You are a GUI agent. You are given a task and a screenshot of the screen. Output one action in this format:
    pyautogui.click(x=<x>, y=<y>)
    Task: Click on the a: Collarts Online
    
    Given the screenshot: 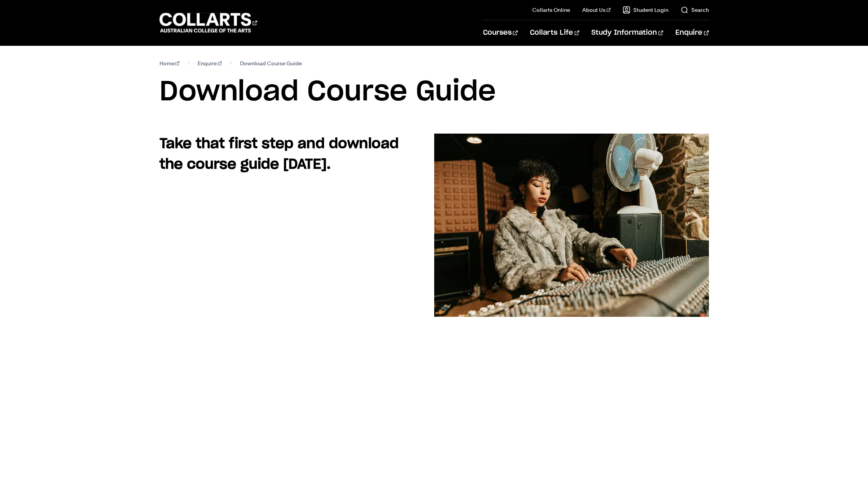 What is the action you would take?
    pyautogui.click(x=551, y=10)
    